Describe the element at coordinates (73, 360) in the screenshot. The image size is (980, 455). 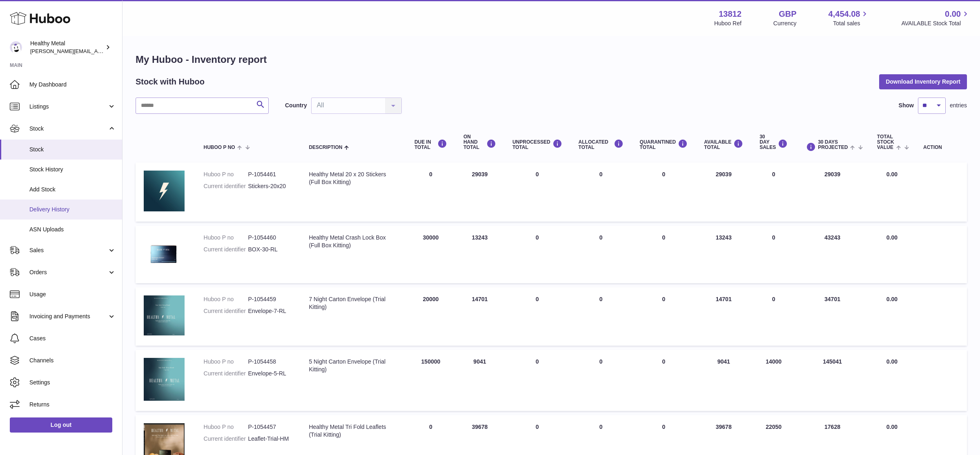
I see `span: Channels` at that location.